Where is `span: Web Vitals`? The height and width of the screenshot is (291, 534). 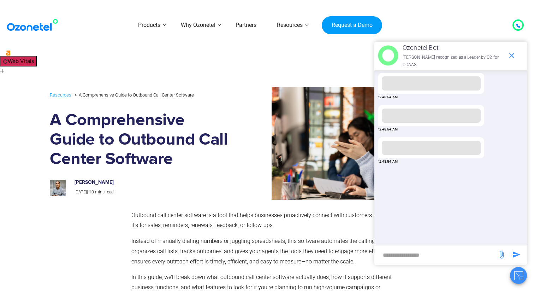 span: Web Vitals is located at coordinates (21, 61).